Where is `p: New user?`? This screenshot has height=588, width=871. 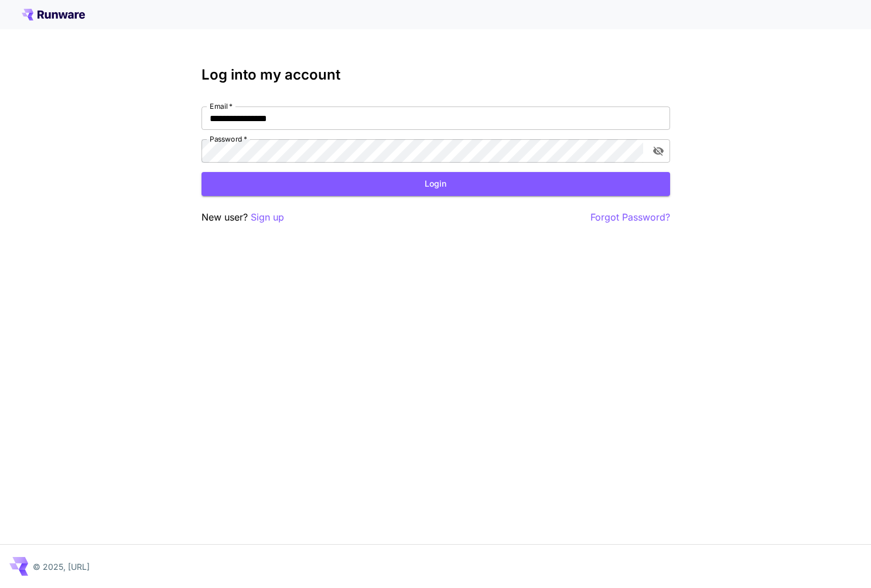 p: New user? is located at coordinates (242, 217).